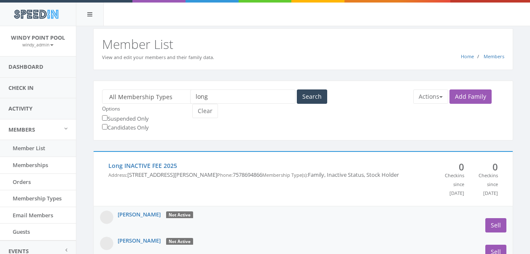 This screenshot has height=254, width=530. What do you see at coordinates (243, 96) in the screenshot?
I see `input: Search members...` at bounding box center [243, 96].